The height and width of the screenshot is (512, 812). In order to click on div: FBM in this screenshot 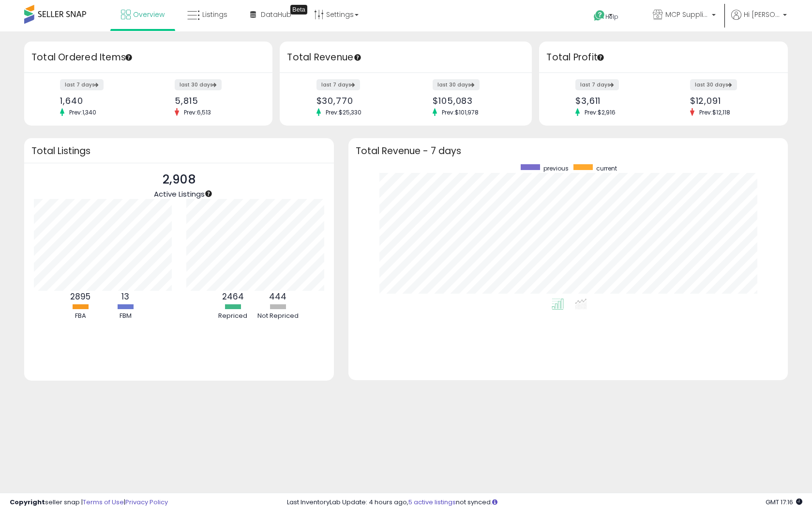, I will do `click(125, 316)`.